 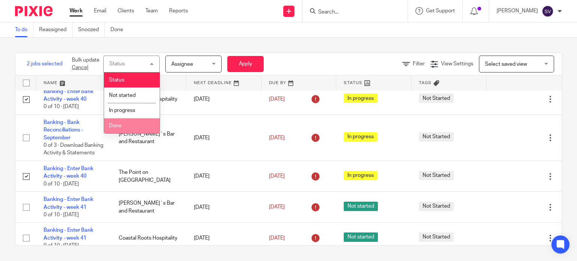 What do you see at coordinates (457, 64) in the screenshot?
I see `span: View Settings` at bounding box center [457, 64].